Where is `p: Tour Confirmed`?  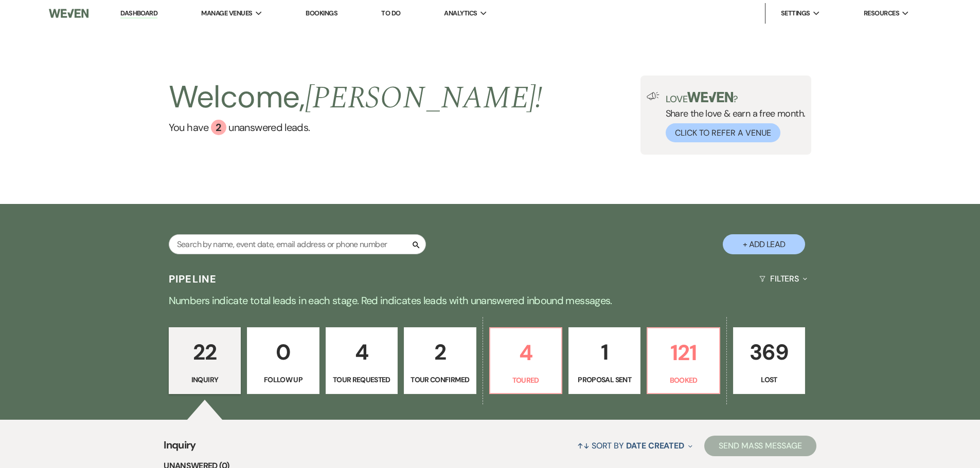
p: Tour Confirmed is located at coordinates (440, 380).